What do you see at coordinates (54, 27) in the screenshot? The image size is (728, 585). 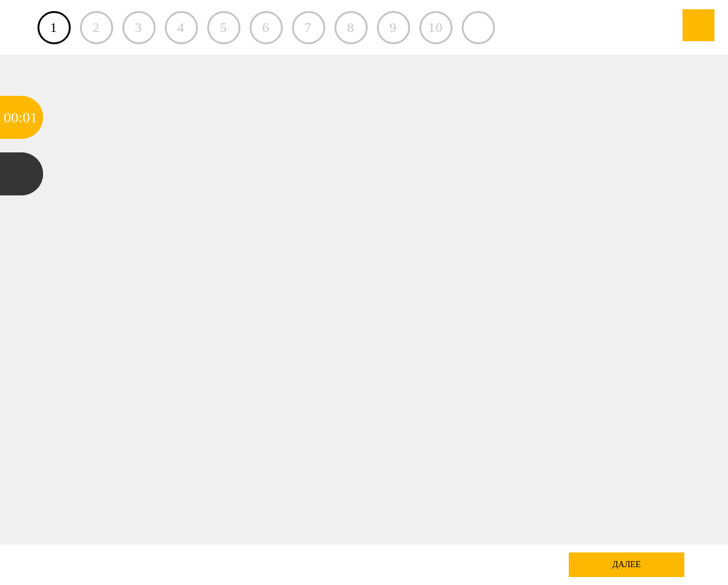 I see `a: 1` at bounding box center [54, 27].